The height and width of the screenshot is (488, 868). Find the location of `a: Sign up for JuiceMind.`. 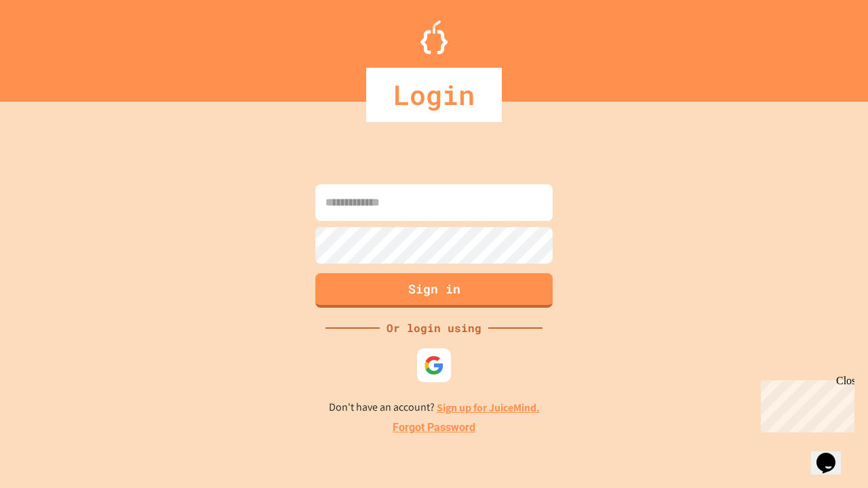

a: Sign up for JuiceMind. is located at coordinates (488, 407).